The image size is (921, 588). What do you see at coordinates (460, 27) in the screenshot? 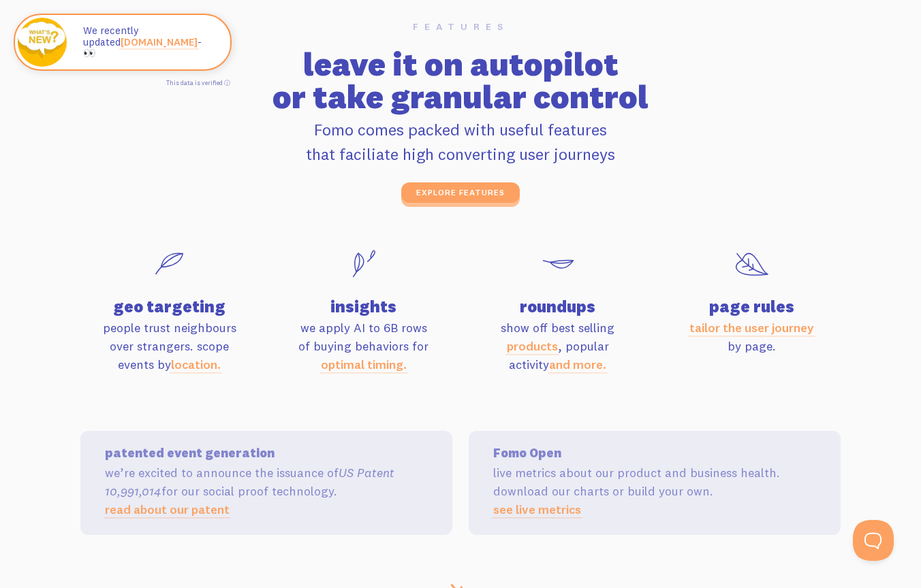
I see `h6: features` at bounding box center [460, 27].